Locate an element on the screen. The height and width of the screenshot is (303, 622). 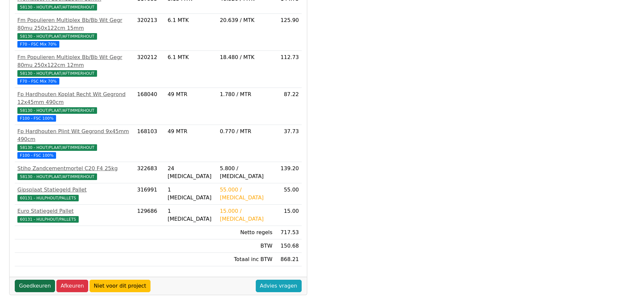
td: 316991 is located at coordinates (149, 194).